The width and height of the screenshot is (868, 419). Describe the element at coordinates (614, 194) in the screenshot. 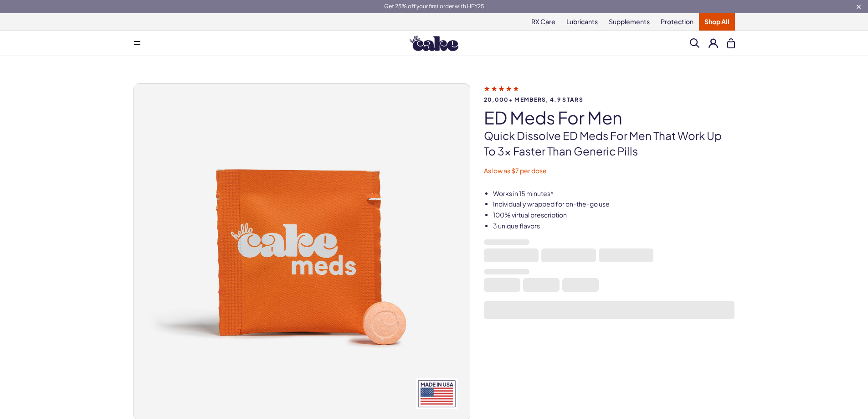

I see `li: Works in 15 minutes*` at that location.